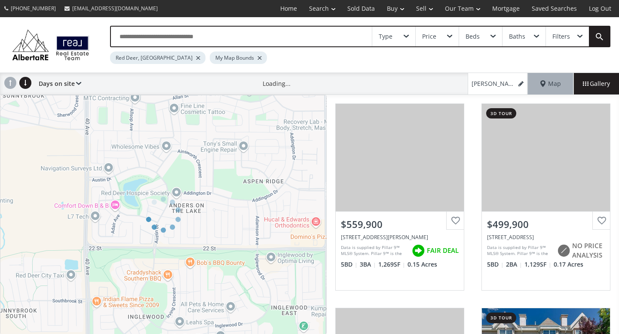 This screenshot has width=619, height=334. What do you see at coordinates (546, 237) in the screenshot?
I see `div: 24 Sherwood Crescent, Red Deer, AB T4N 0A3` at bounding box center [546, 237].